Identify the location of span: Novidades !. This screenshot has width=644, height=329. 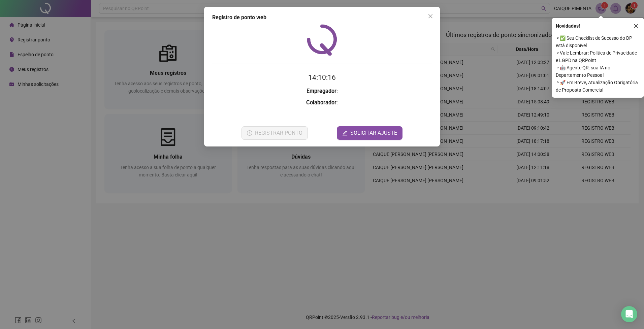
(568, 26).